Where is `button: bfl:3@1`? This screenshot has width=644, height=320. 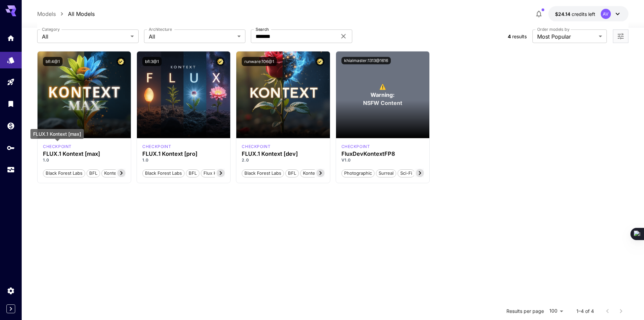 button: bfl:3@1 is located at coordinates (152, 61).